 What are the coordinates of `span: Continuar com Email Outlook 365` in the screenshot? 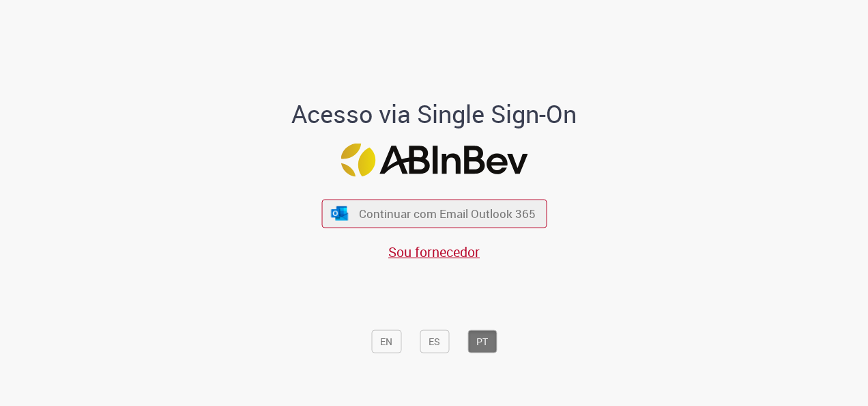 It's located at (447, 213).